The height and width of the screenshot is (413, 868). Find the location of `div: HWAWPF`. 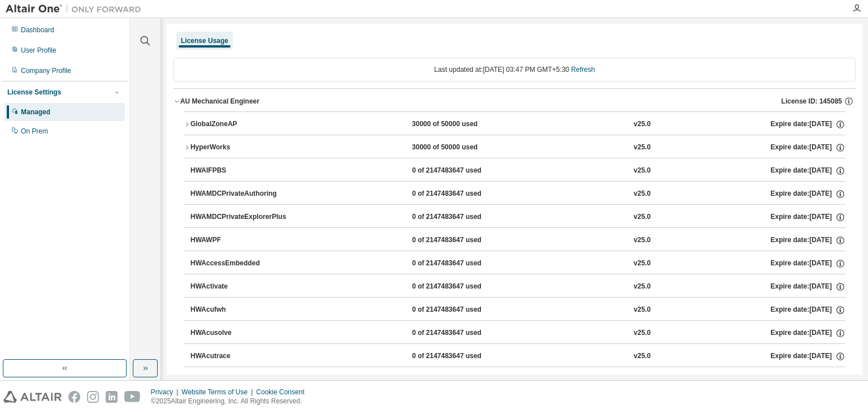

div: HWAWPF is located at coordinates (241, 240).